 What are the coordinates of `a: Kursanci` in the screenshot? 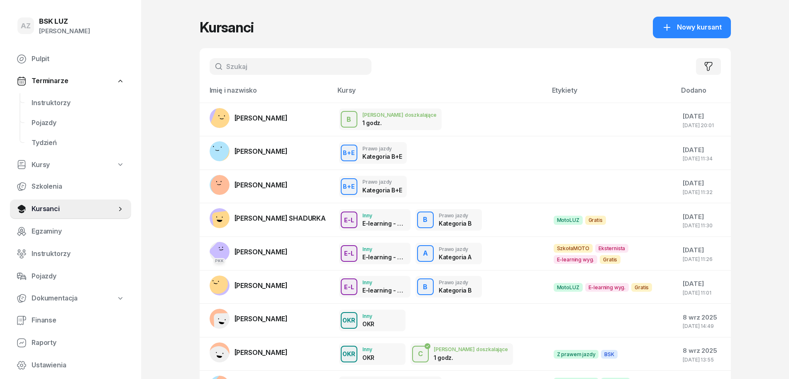 It's located at (71, 209).